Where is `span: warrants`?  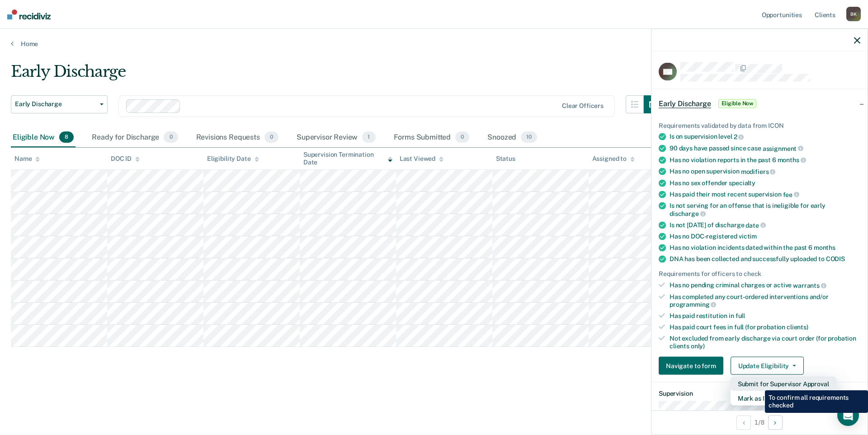
span: warrants is located at coordinates (810, 286).